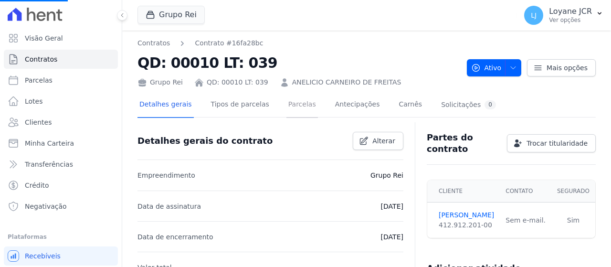 Image resolution: width=611 pixels, height=267 pixels. What do you see at coordinates (570, 11) in the screenshot?
I see `p: Loyane JCR` at bounding box center [570, 11].